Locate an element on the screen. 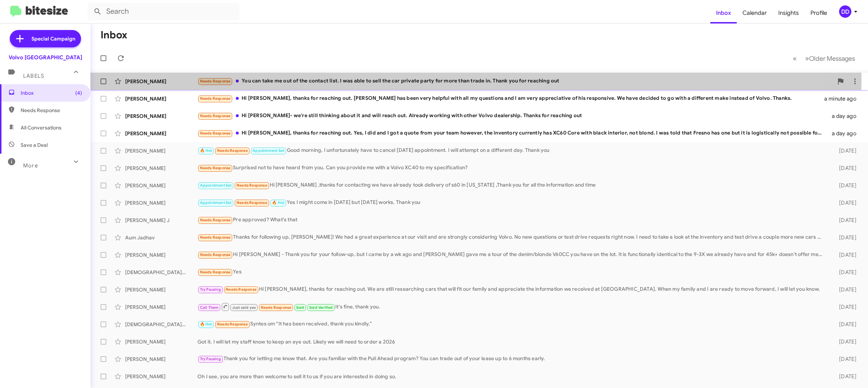 This screenshot has width=868, height=388. span: Labels is located at coordinates (33, 76).